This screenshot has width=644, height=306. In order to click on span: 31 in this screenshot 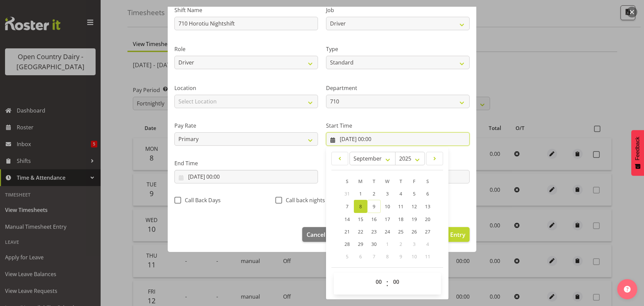, I will do `click(347, 193)`.